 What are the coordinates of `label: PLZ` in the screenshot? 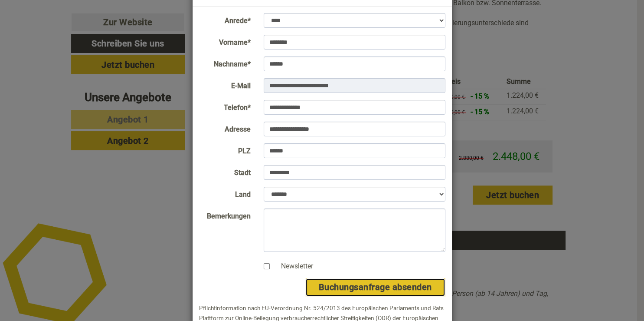 It's located at (225, 150).